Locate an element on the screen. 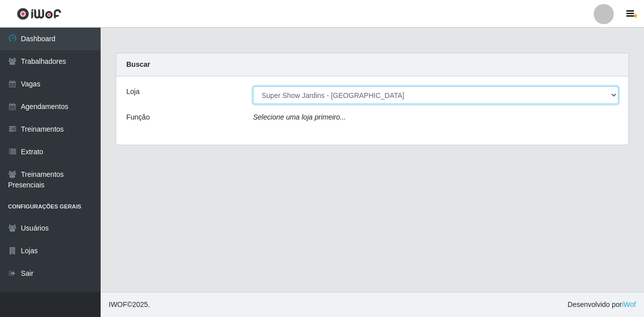 The width and height of the screenshot is (644, 317). span: IWOF is located at coordinates (118, 305).